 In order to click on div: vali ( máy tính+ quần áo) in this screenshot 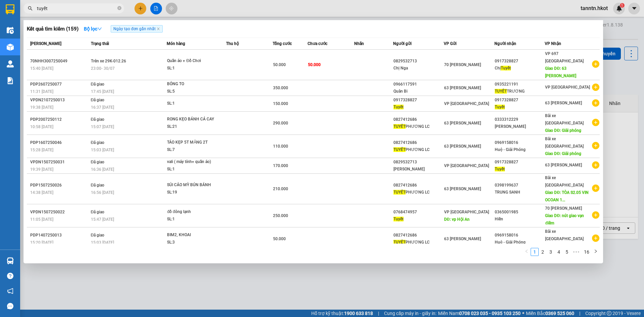, I will do `click(192, 162)`.